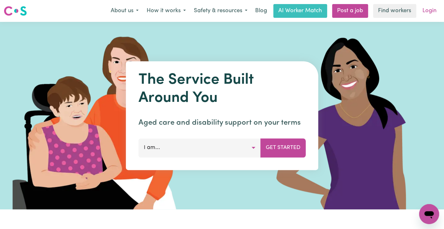 This screenshot has height=229, width=444. Describe the element at coordinates (300, 11) in the screenshot. I see `a: AI Worker Match` at that location.